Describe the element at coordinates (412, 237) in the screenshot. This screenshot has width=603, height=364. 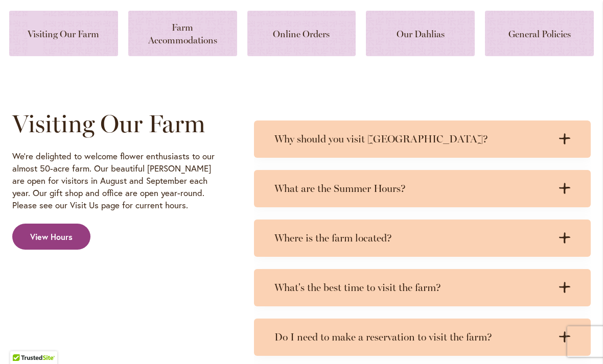
I see `h3: Where is the farm located?` at that location.